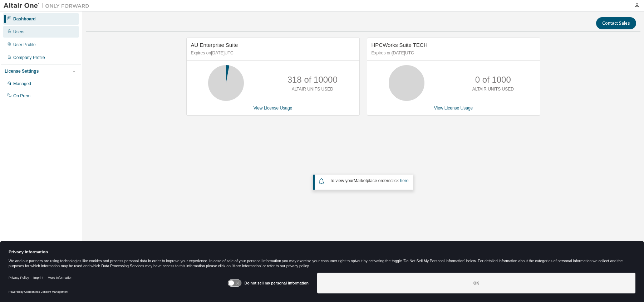 The height and width of the screenshot is (302, 644). What do you see at coordinates (400, 45) in the screenshot?
I see `span: HPCWorks Suite TECH` at bounding box center [400, 45].